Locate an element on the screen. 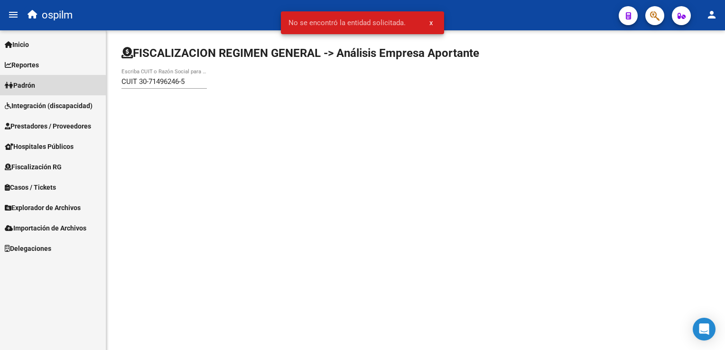 This screenshot has width=725, height=350. span: Casos / Tickets is located at coordinates (30, 187).